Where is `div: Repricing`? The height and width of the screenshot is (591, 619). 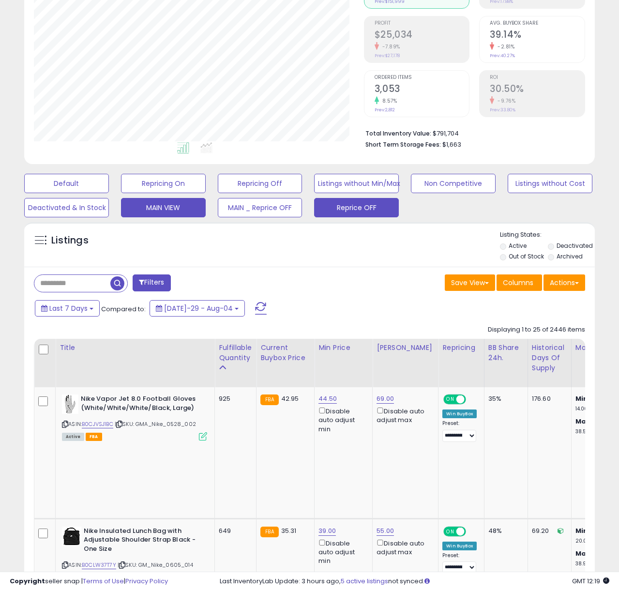 div: Repricing is located at coordinates (461, 347).